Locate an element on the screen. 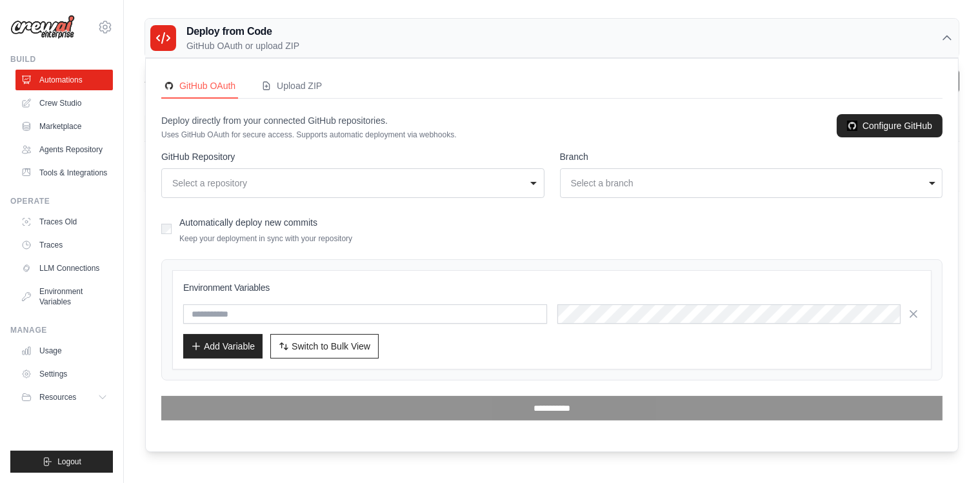  p: Uses GitHub OAuth for secure access. Supports automatic deployment via webhooks. is located at coordinates (309, 134).